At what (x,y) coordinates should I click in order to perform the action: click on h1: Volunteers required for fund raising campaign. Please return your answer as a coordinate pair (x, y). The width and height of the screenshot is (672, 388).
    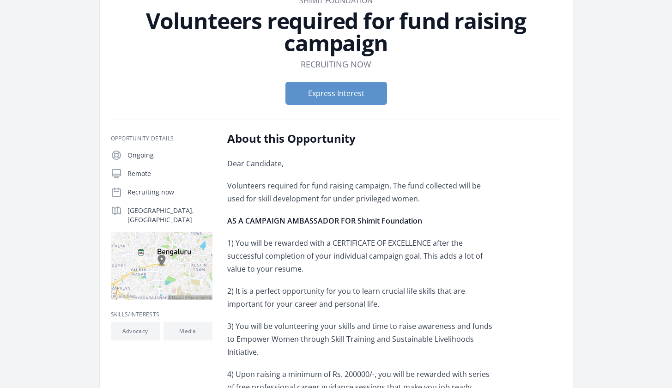
    Looking at the image, I should click on (336, 32).